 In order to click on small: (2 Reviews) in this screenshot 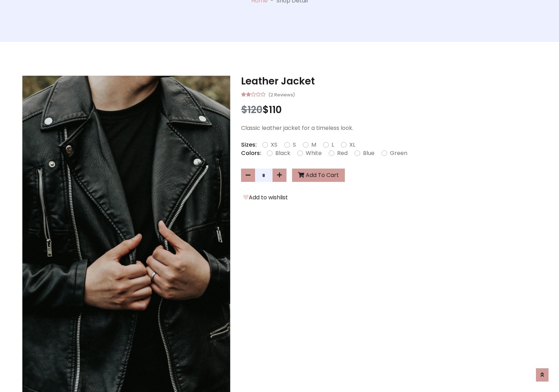, I will do `click(282, 94)`.